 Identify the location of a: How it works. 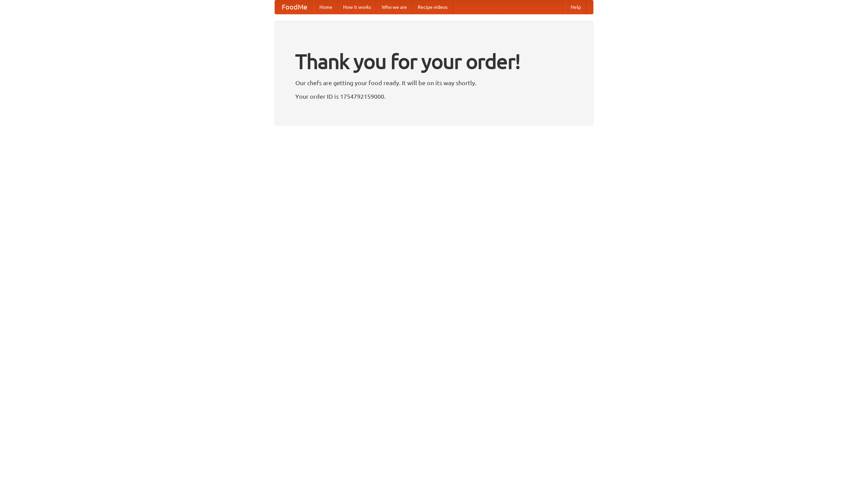
(357, 7).